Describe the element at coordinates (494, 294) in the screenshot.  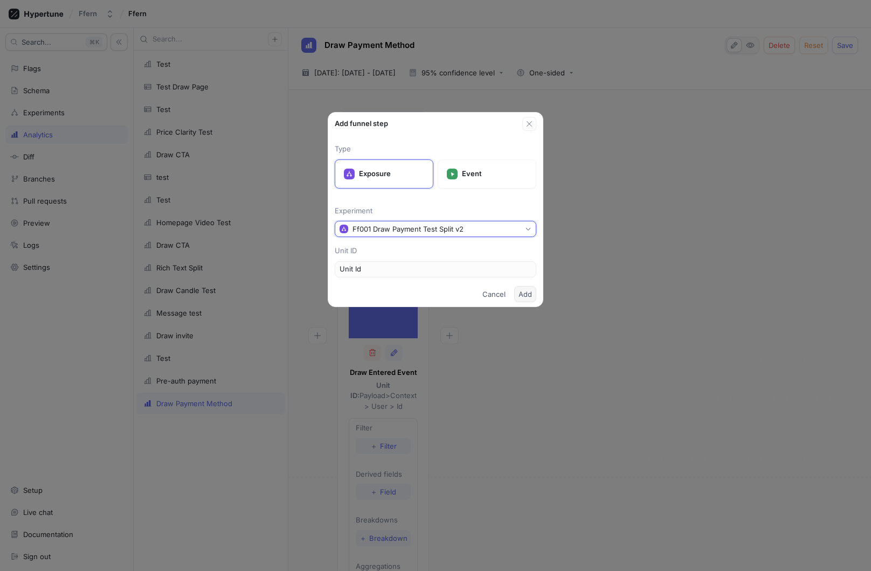
I see `button: Cancel` at that location.